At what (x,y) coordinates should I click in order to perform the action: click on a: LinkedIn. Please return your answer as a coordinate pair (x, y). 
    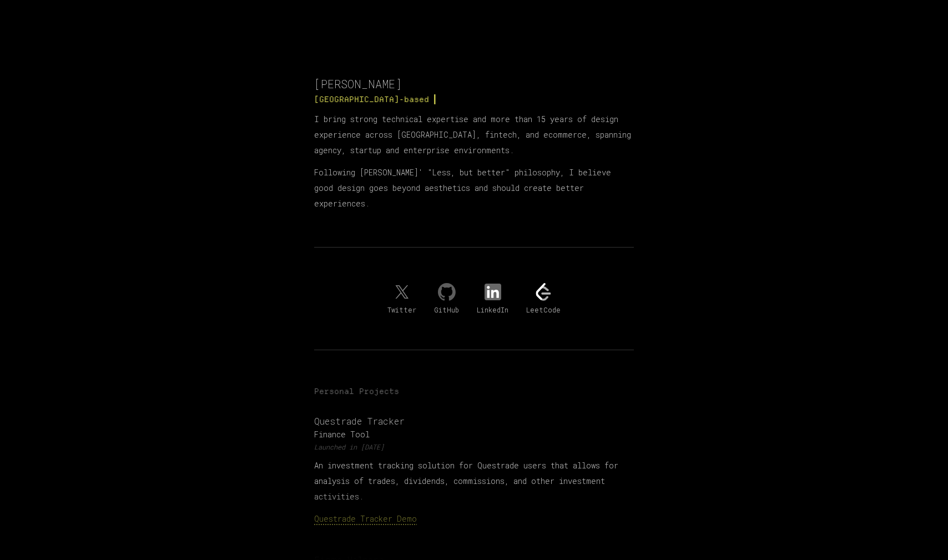
    Looking at the image, I should click on (493, 299).